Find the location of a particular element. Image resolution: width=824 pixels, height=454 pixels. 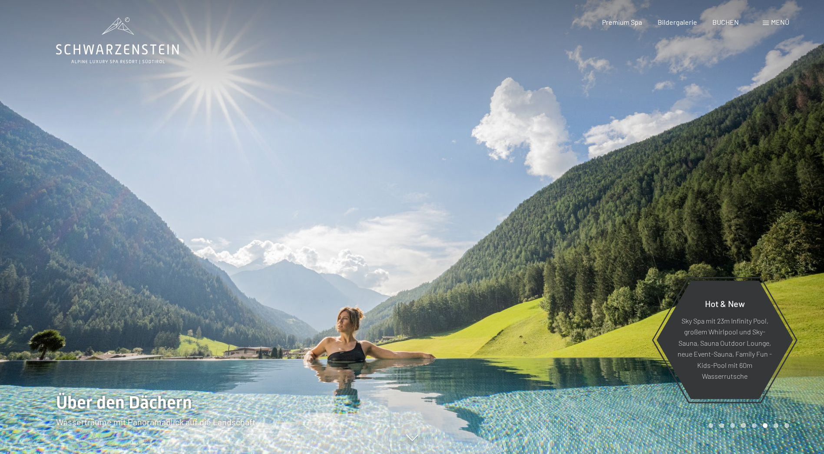

a: Hot & New Sky Spa mit 23m Infinity Pool, großem Whirlpool und Sky-Sauna, Sauna Outdoor Lounge, ne... is located at coordinates (725, 339).